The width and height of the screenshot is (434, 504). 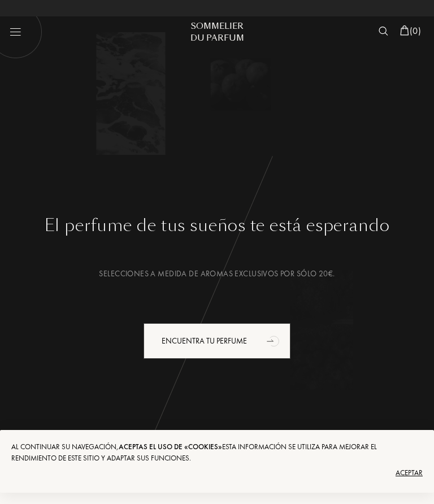 What do you see at coordinates (416, 30) in the screenshot?
I see `span: ( 0 )` at bounding box center [416, 30].